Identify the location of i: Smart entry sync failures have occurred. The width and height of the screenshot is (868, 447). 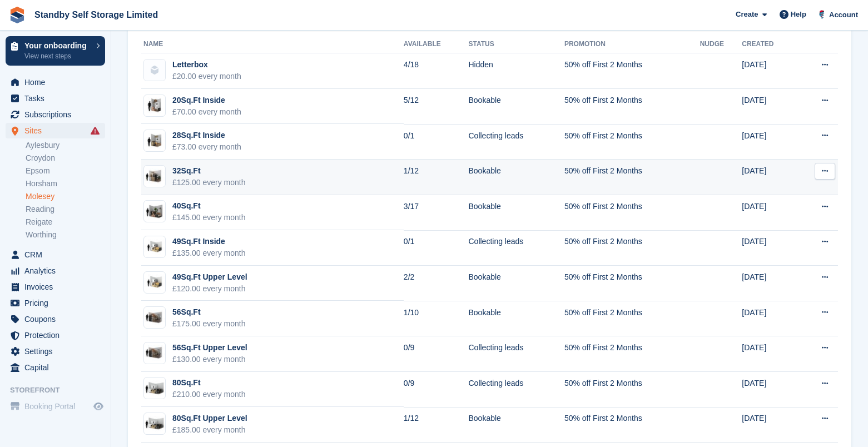
(95, 131).